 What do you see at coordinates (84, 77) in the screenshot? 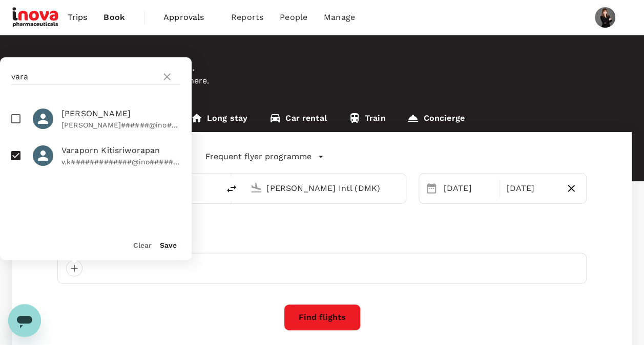
I see `input: Search for traveller` at bounding box center [84, 77].